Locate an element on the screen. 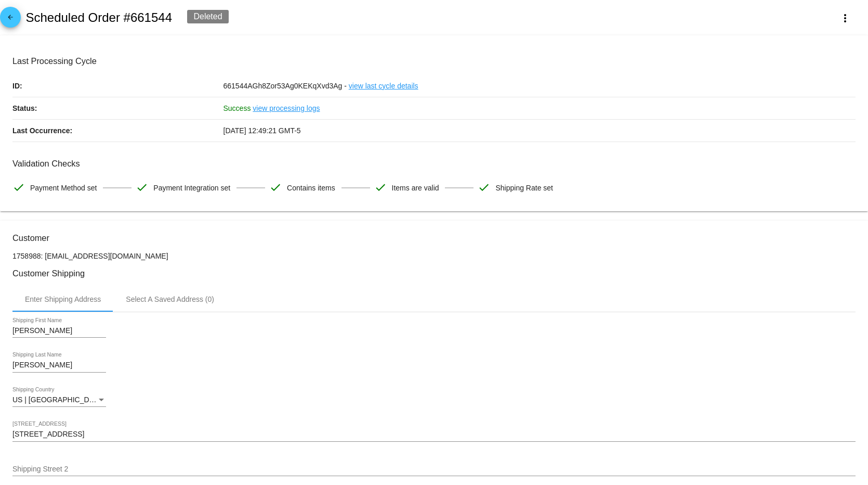 Image resolution: width=868 pixels, height=485 pixels. h3: Customer is located at coordinates (434, 238).